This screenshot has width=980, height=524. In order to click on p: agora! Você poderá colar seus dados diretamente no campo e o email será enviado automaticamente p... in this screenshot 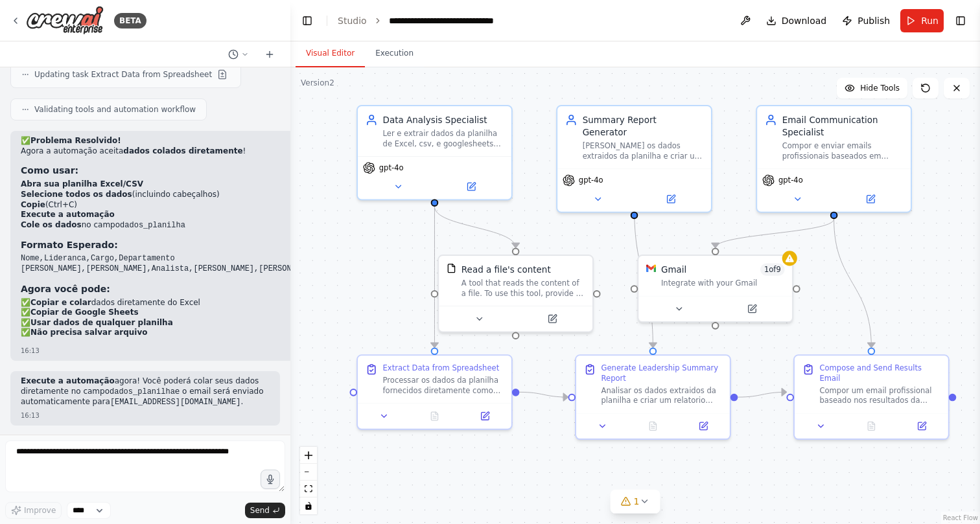, I will do `click(146, 392)`.